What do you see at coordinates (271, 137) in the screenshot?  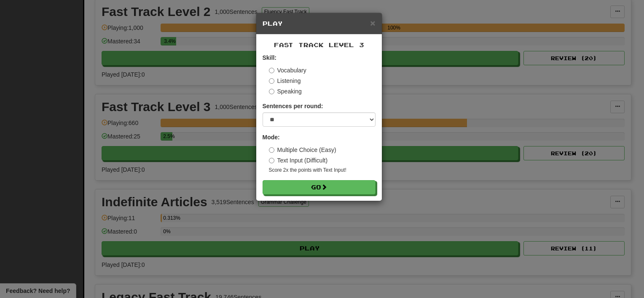 I see `strong: Mode:` at bounding box center [271, 137].